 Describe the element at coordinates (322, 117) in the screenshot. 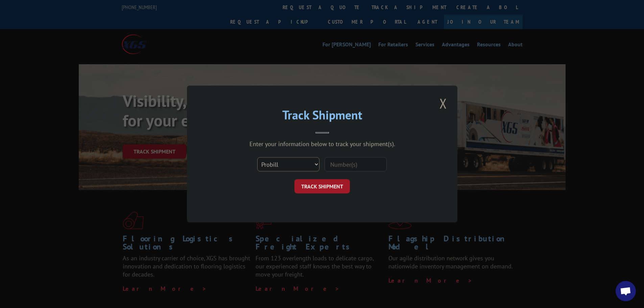

I see `h2: Track Shipment` at that location.